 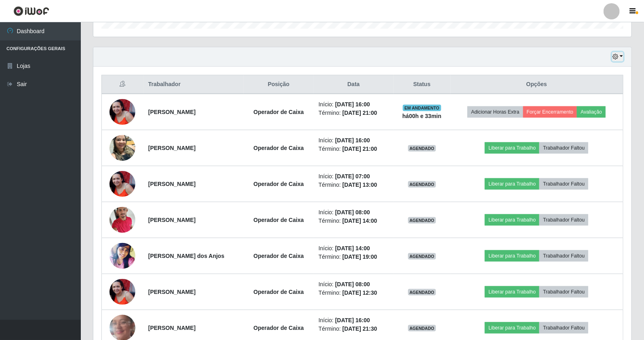 I want to click on button: Adicionar Horas Extra, so click(x=495, y=112).